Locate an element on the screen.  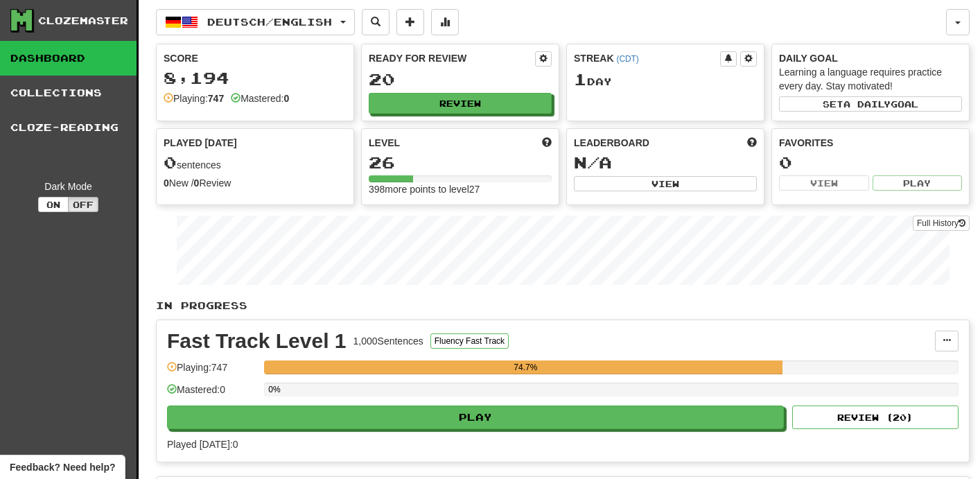
div: Learning a language requires practice every day. Stay motivated! is located at coordinates (870, 79).